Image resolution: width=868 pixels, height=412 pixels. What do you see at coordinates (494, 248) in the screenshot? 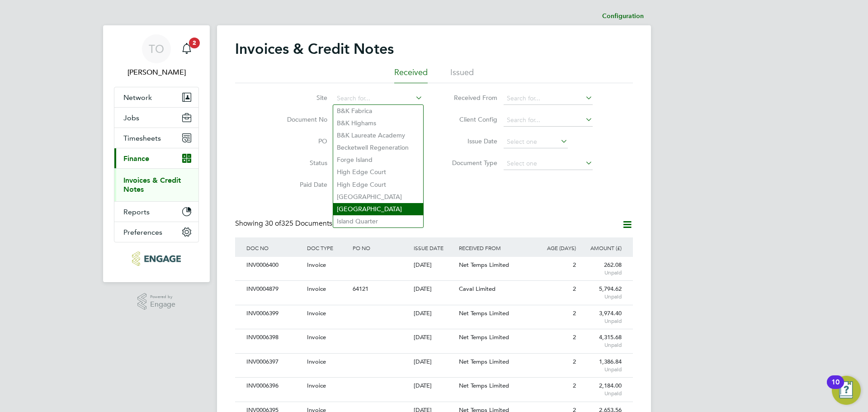
I see `div: RECEIVED FROM` at bounding box center [494, 248].